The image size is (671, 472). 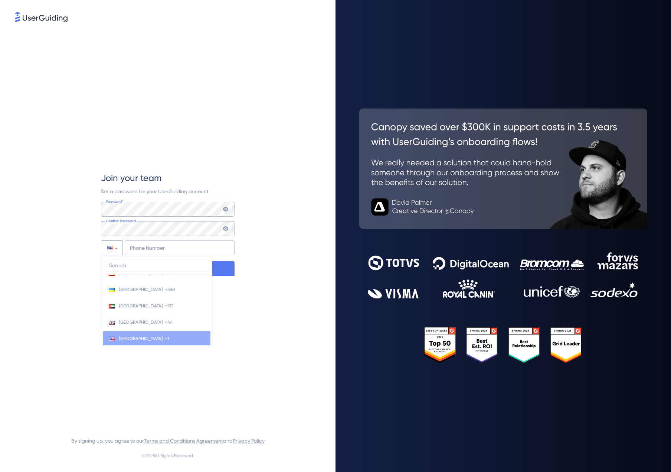 I want to click on img: 9302ce2ac39453076f5bc0f2f2ca889b.svg, so click(x=503, y=275).